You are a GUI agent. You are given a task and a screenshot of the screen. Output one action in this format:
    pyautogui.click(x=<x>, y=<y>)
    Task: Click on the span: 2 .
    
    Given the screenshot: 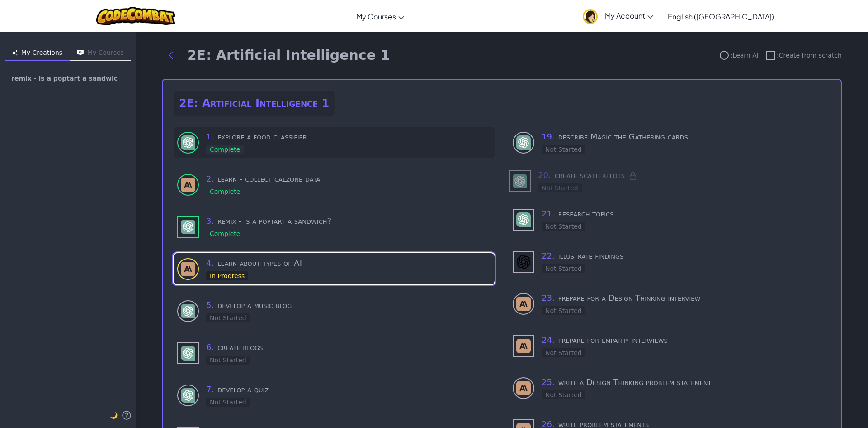 What is the action you would take?
    pyautogui.click(x=210, y=178)
    